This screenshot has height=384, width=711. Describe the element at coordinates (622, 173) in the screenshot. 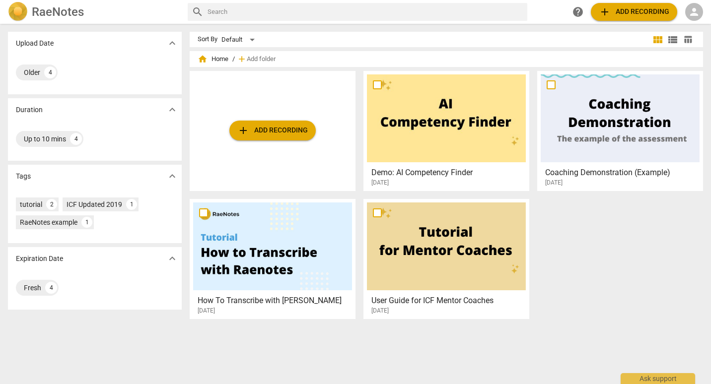

I see `h3: Coaching Demonstration (Example)` at that location.